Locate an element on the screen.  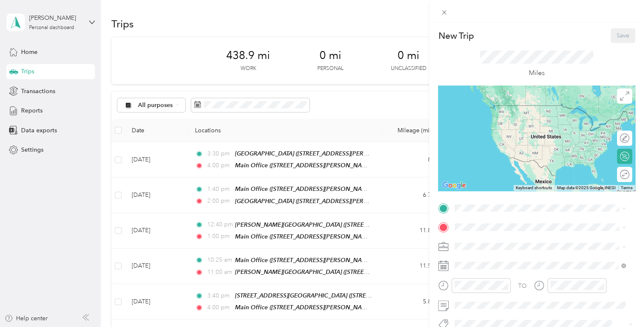
span: Map data ©2025 Google, INEGI is located at coordinates (586, 188).